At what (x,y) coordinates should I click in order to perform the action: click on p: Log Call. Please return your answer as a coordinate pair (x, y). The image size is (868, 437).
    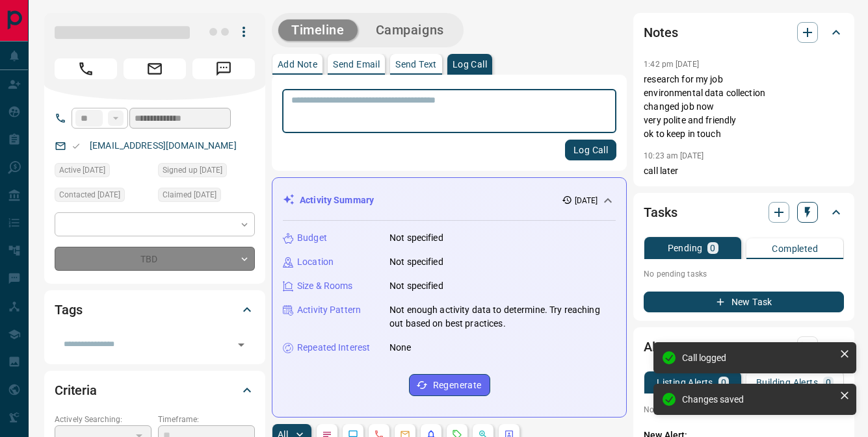
    Looking at the image, I should click on (469, 64).